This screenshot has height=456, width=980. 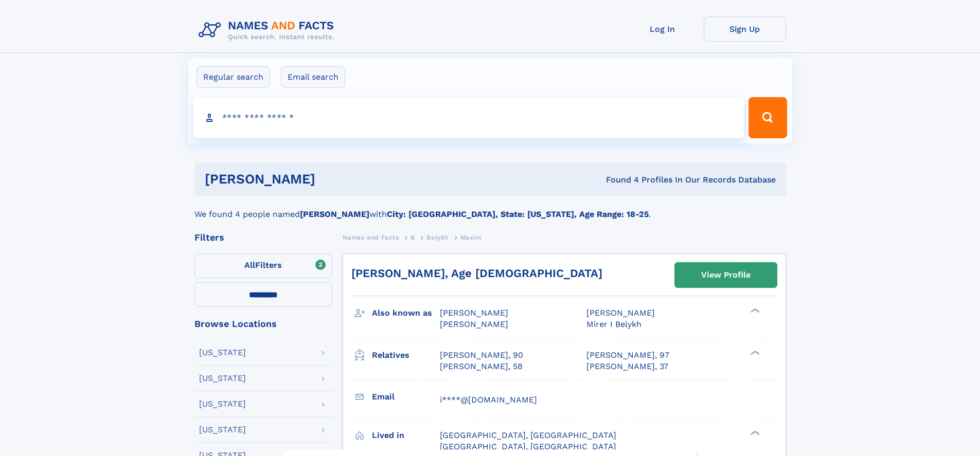 What do you see at coordinates (313, 77) in the screenshot?
I see `label: Email search` at bounding box center [313, 77].